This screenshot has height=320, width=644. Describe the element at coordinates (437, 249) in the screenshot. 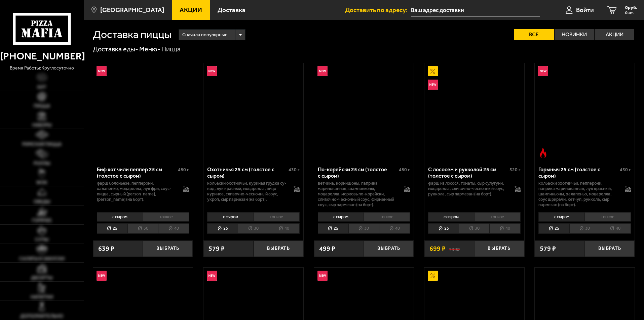

I see `span: 699 ₽` at that location.